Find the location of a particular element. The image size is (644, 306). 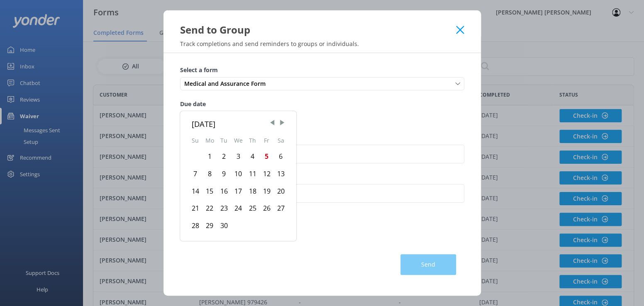

div: Sat Sep 20 2025 is located at coordinates (281, 192).